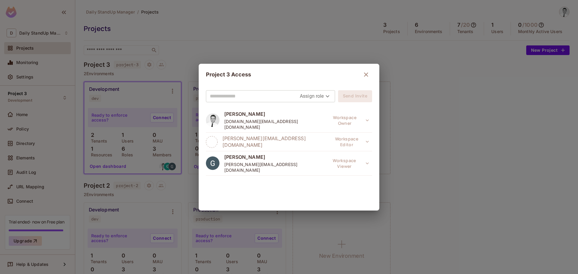 The height and width of the screenshot is (274, 578). What do you see at coordinates (350, 142) in the screenshot?
I see `button: Workspace Editor` at bounding box center [350, 142].